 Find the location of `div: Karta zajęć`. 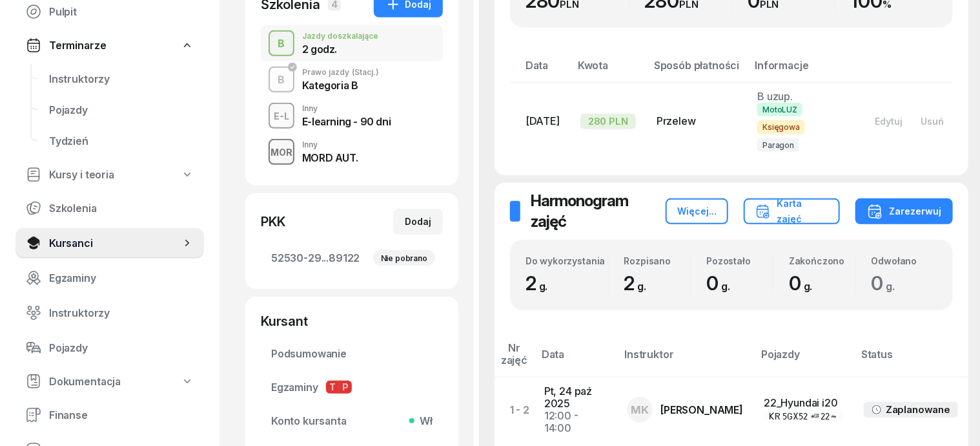

div: Karta zajęć is located at coordinates (792, 211).